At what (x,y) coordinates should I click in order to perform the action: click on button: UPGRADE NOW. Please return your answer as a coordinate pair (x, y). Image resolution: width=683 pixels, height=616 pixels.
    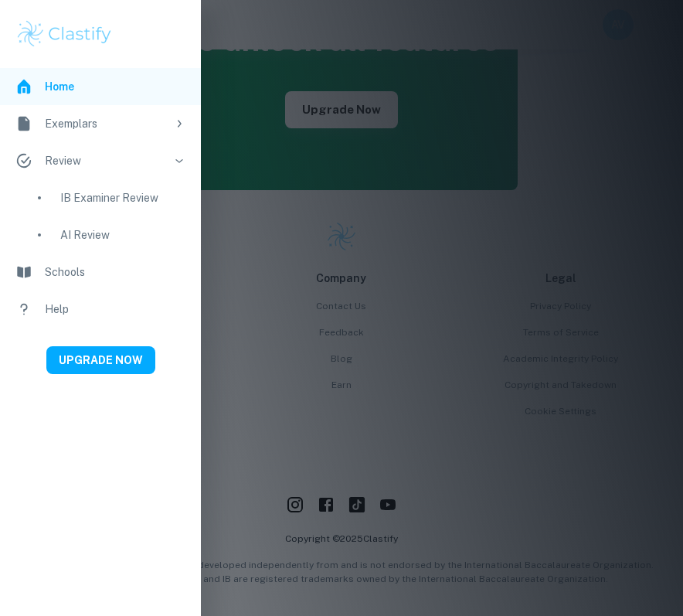
    Looking at the image, I should click on (100, 360).